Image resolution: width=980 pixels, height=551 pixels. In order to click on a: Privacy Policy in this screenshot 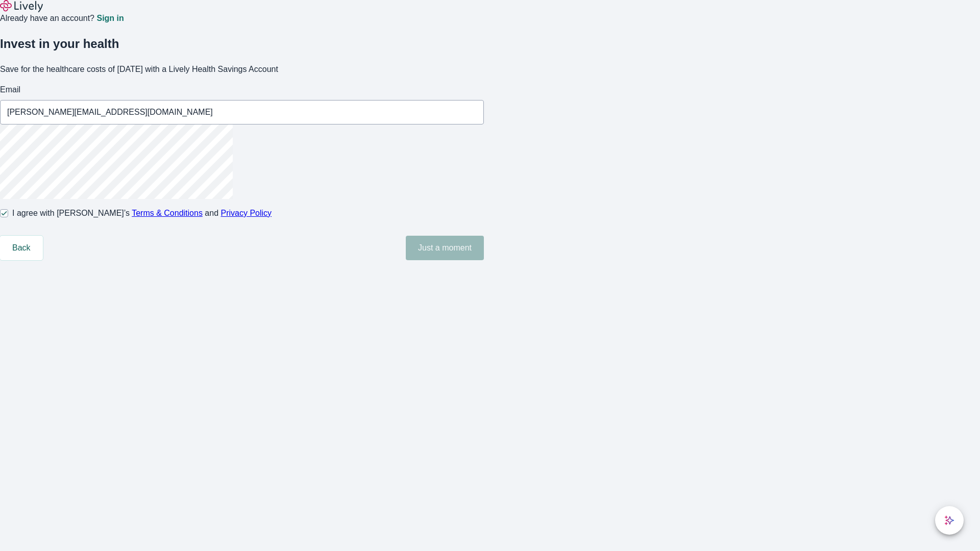, I will do `click(247, 213)`.